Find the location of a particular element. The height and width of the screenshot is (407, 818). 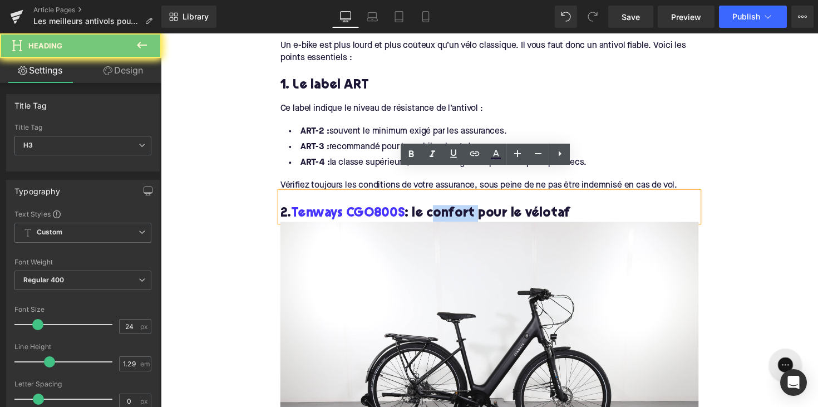

button: Redo is located at coordinates (592, 17).